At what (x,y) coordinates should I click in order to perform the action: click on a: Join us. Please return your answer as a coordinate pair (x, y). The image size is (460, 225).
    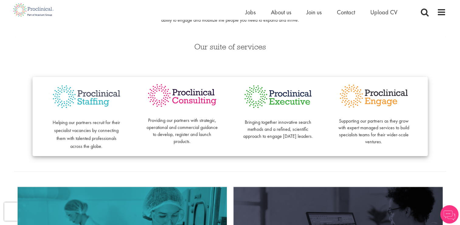
    Looking at the image, I should click on (314, 12).